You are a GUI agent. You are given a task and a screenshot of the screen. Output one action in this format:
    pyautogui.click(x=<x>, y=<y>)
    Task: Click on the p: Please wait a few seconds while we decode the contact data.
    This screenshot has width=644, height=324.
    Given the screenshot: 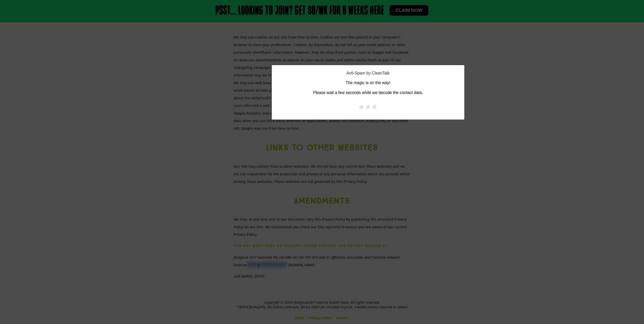 What is the action you would take?
    pyautogui.click(x=368, y=93)
    